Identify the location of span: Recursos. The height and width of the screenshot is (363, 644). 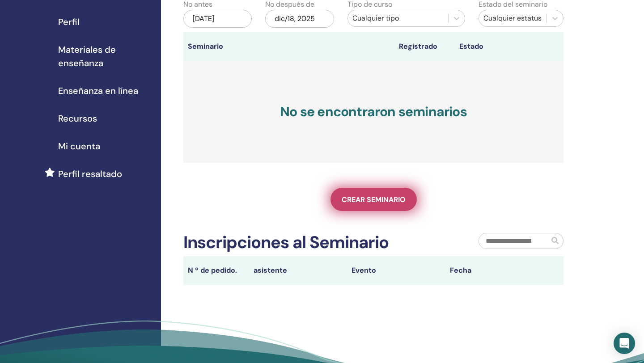
(77, 118).